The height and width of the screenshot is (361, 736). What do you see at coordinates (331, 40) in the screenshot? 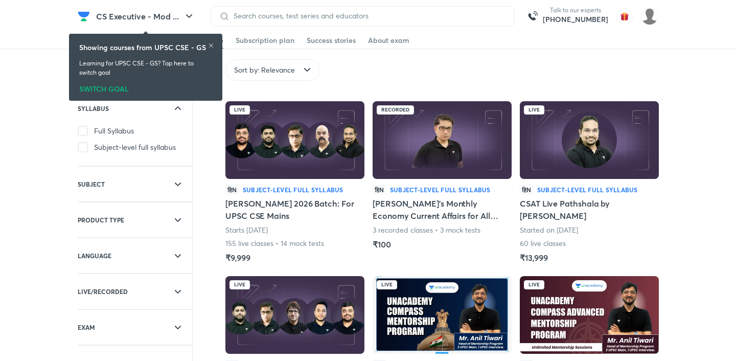
I see `a: Success stories` at bounding box center [331, 40].